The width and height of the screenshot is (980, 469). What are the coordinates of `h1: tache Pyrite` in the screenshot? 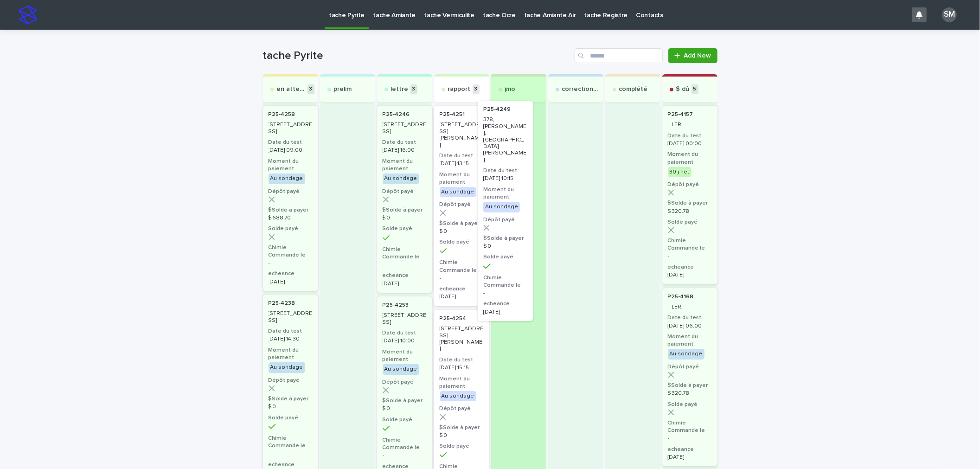 It's located at (417, 56).